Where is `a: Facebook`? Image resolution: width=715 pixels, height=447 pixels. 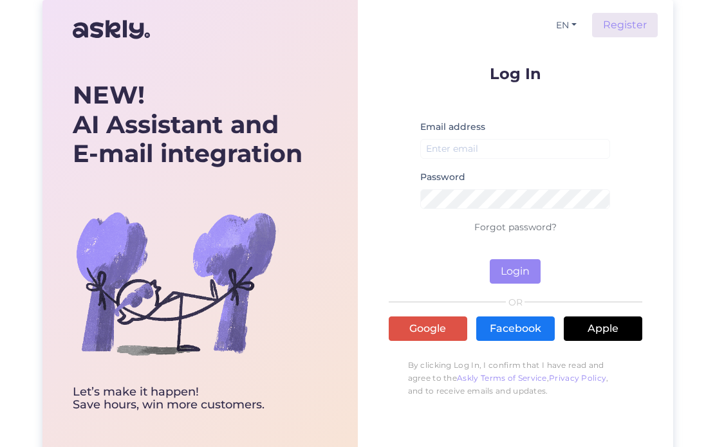 a: Facebook is located at coordinates (516, 329).